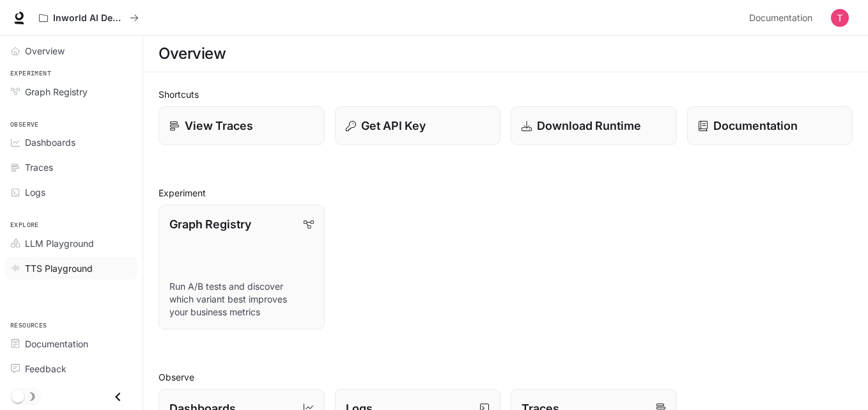  What do you see at coordinates (594, 126) in the screenshot?
I see `a: Download Runtime` at bounding box center [594, 126].